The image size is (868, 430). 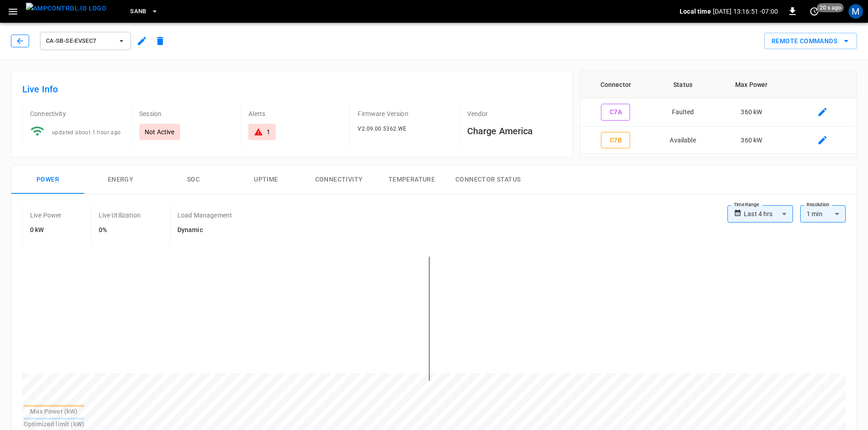 I want to click on span: updated about 1 hour ago, so click(x=86, y=132).